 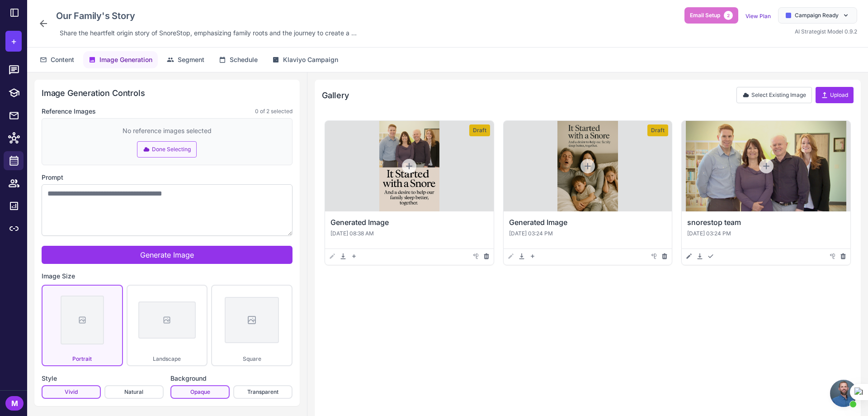 What do you see at coordinates (774, 95) in the screenshot?
I see `button: Select Existing Image` at bounding box center [774, 95].